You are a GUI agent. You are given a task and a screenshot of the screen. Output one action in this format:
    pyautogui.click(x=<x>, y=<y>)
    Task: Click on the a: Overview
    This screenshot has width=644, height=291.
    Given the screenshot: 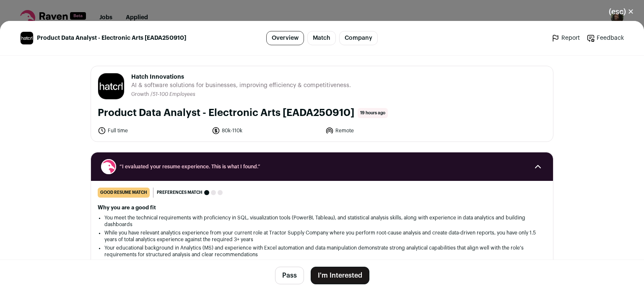 What is the action you would take?
    pyautogui.click(x=285, y=38)
    